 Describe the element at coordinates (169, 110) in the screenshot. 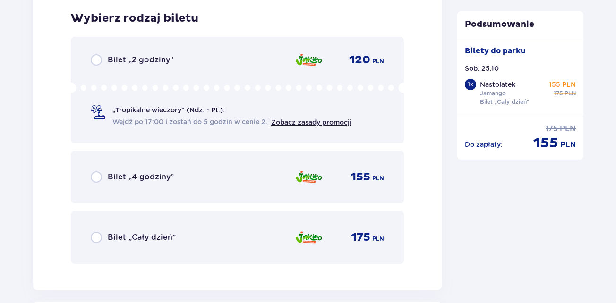

I see `span: „Tropikalne wieczory" (Ndz. - Pt.):` at that location.